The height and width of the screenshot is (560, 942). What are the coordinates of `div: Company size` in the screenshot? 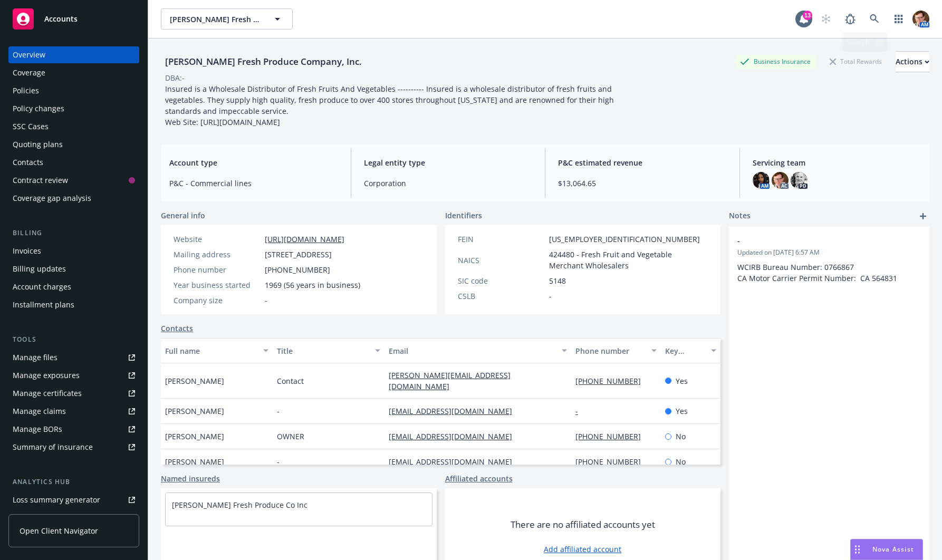 It's located at (217, 300).